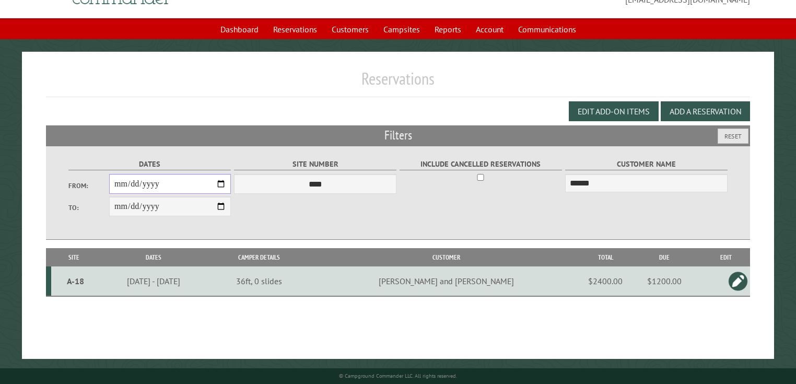  Describe the element at coordinates (726, 257) in the screenshot. I see `th: Edit` at that location.